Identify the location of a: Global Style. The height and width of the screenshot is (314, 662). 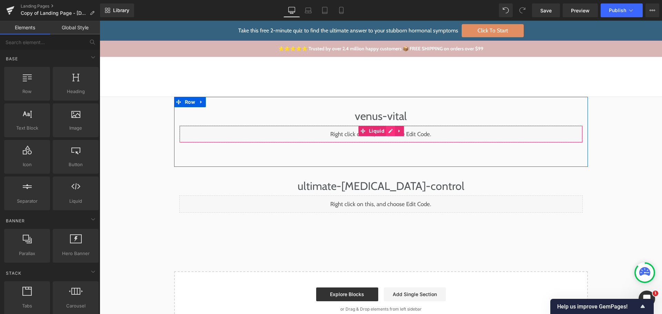
(75, 28).